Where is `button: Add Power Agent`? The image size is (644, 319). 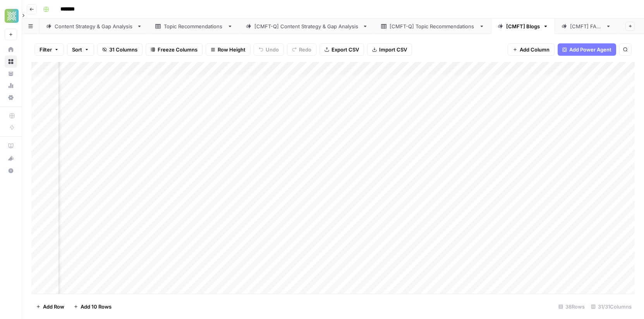
button: Add Power Agent is located at coordinates (587, 49).